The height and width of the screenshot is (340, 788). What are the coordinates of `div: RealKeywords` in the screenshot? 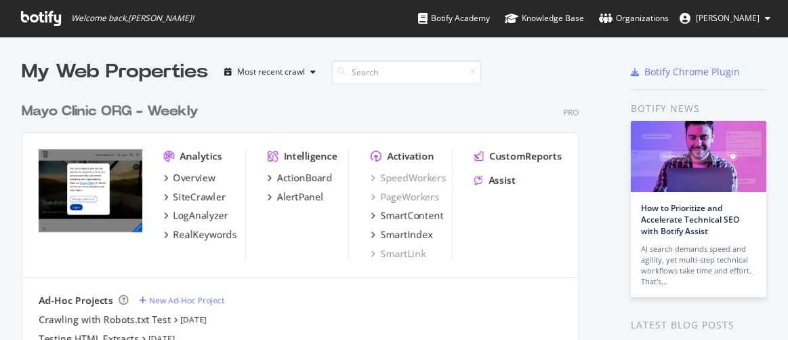 It's located at (205, 235).